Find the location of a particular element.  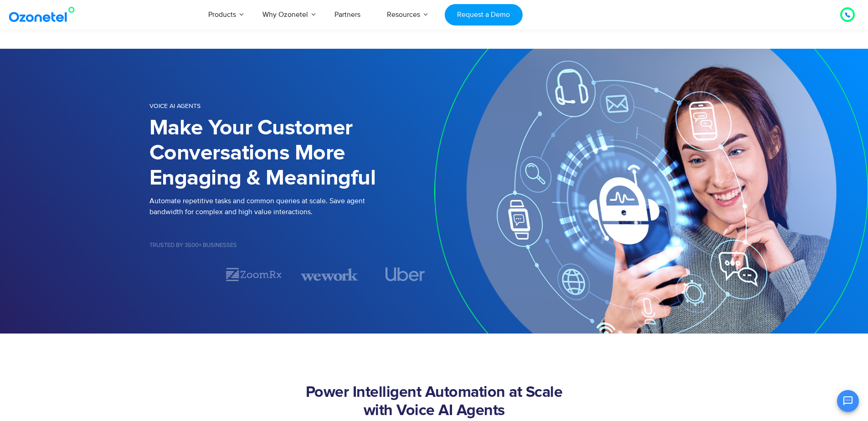

a: Request a Demo is located at coordinates (483, 15).